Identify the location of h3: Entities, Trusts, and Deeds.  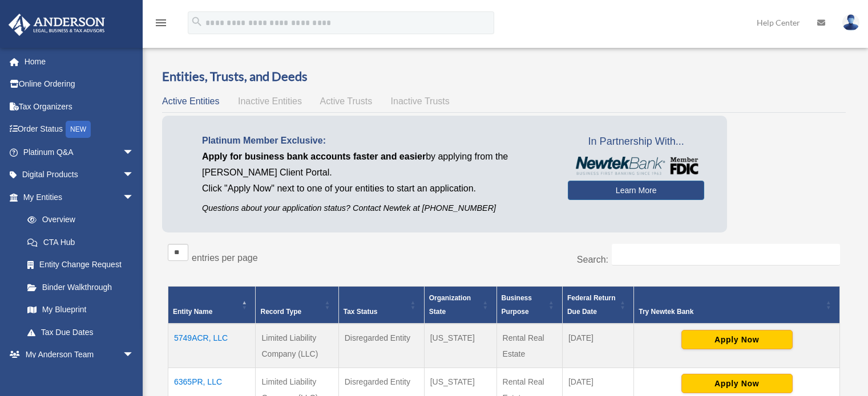
(504, 76).